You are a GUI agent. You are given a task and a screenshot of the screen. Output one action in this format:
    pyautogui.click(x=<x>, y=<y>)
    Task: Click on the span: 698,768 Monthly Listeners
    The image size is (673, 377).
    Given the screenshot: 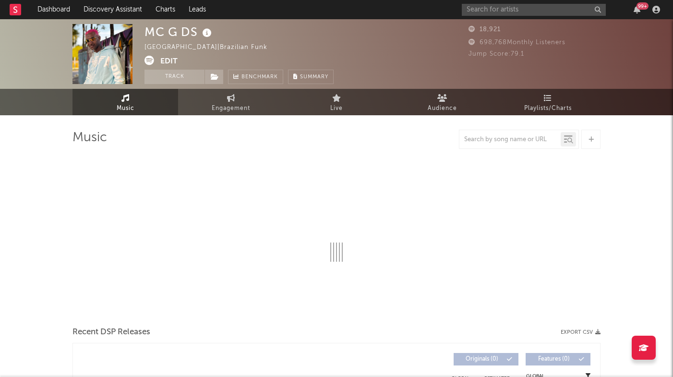 What is the action you would take?
    pyautogui.click(x=517, y=42)
    